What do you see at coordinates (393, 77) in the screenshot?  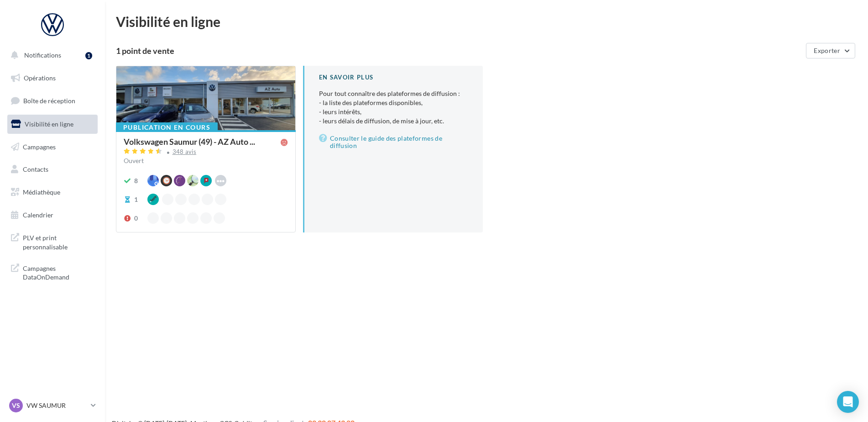 I see `div: En savoir plus` at bounding box center [393, 77].